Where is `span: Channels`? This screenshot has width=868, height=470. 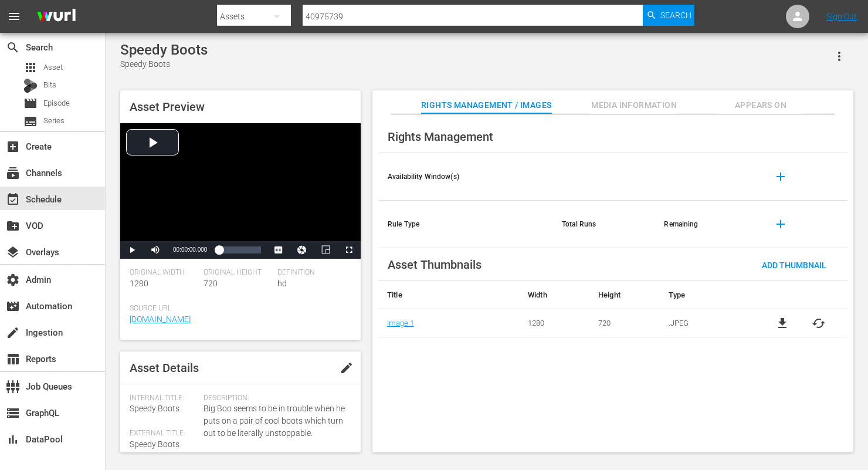 span: Channels is located at coordinates (13, 173).